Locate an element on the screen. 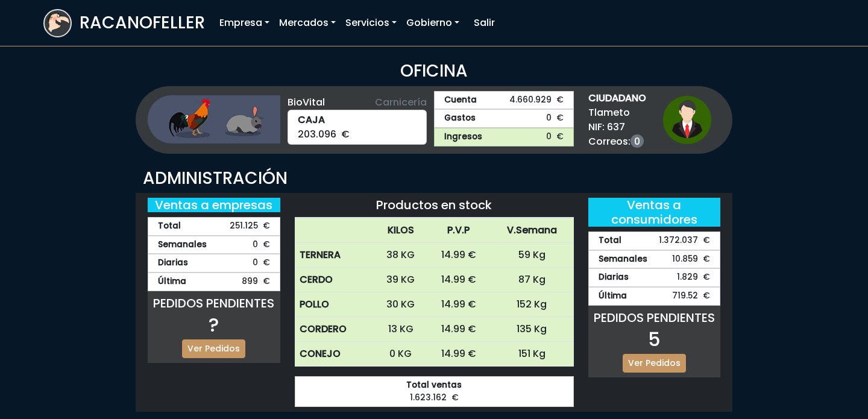 Image resolution: width=868 pixels, height=419 pixels. div: 1.623.162 € is located at coordinates (434, 391).